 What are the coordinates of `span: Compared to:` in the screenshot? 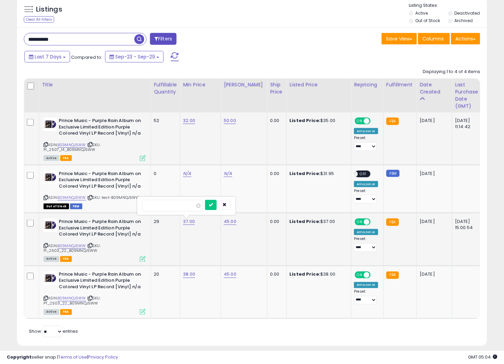 It's located at (87, 57).